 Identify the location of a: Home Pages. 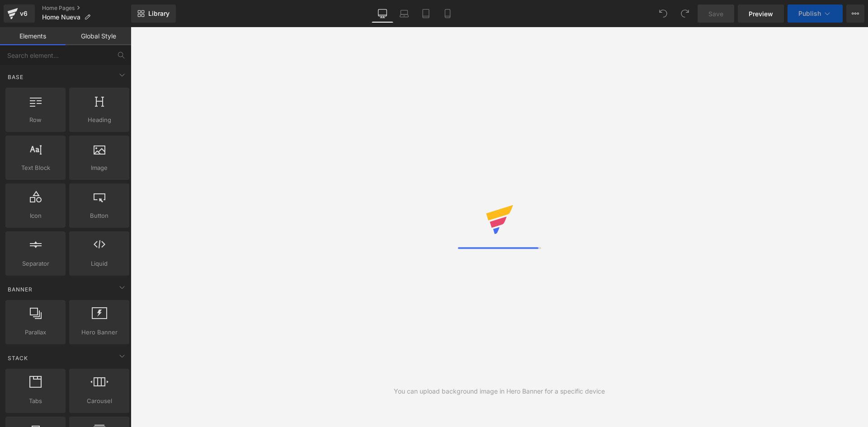
(86, 8).